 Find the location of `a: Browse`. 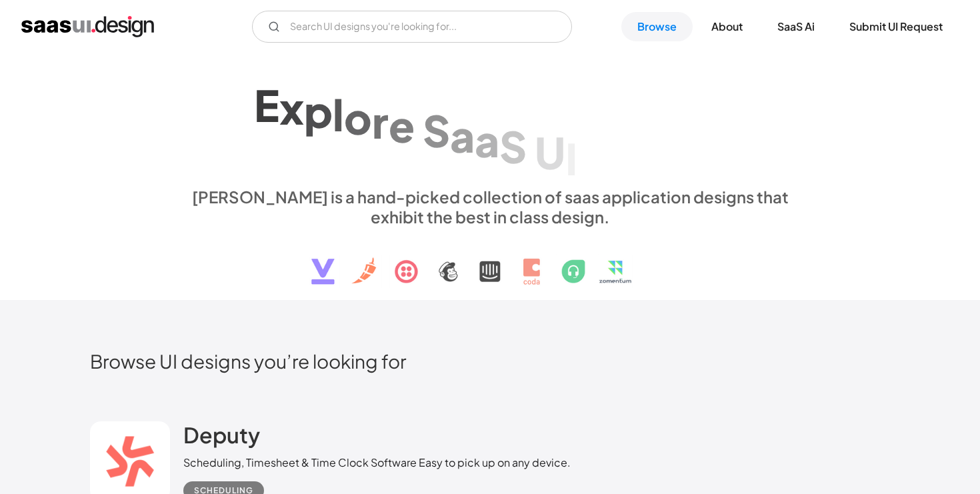

a: Browse is located at coordinates (656, 27).